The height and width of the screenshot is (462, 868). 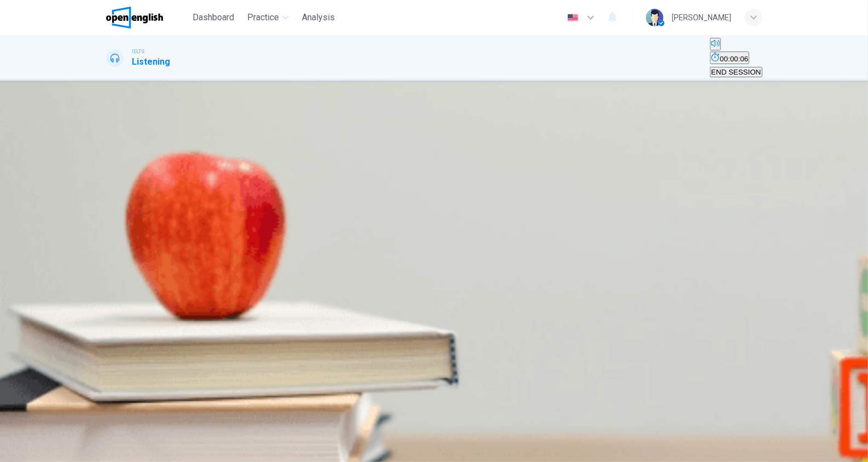 I want to click on span: IELTS, so click(x=138, y=51).